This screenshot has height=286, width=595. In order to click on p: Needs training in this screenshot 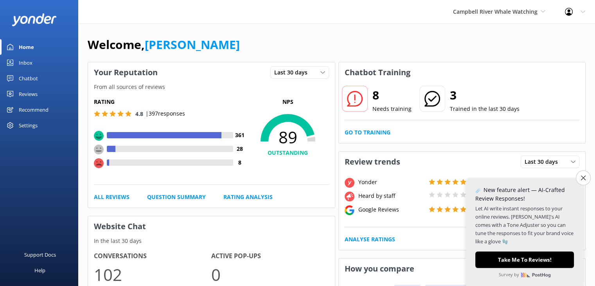, I will do `click(392, 109)`.